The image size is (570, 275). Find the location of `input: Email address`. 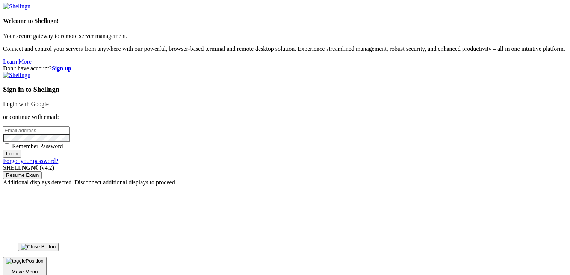

input: Email address is located at coordinates (36, 130).